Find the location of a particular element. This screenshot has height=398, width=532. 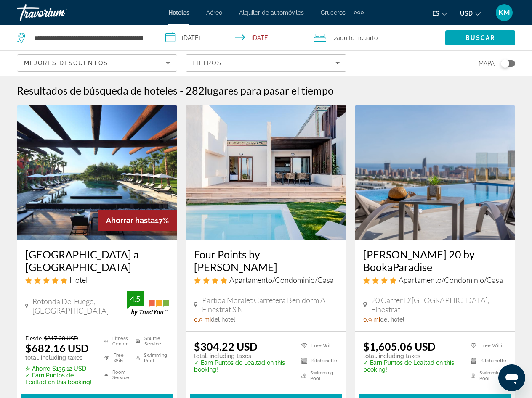

a: Asia Gardens Hotel & Thai Spa a Royal Hideaway Hotel is located at coordinates (96, 173).